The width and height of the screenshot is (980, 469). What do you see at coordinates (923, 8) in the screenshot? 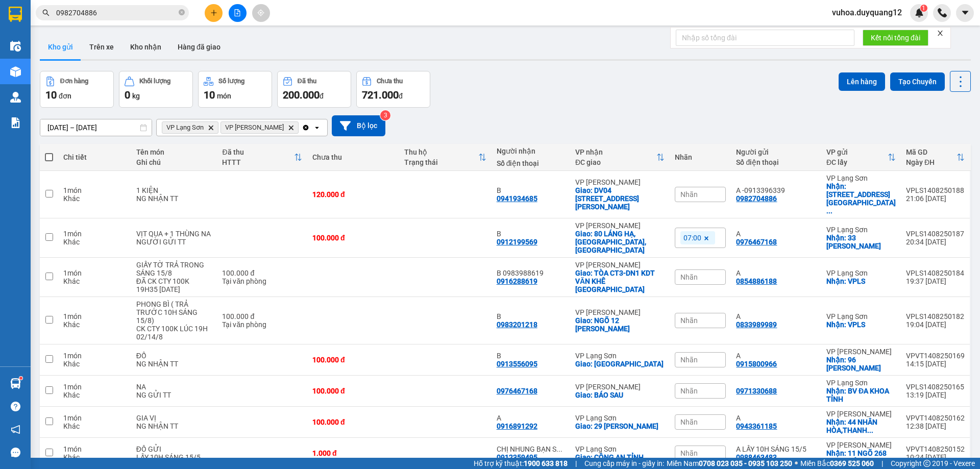
I see `span: 1` at bounding box center [923, 8].